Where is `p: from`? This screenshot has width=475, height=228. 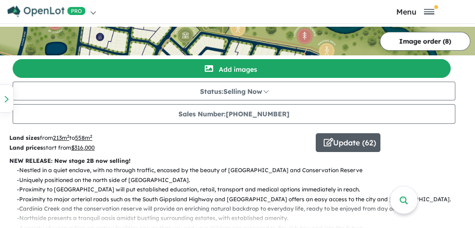
p: from is located at coordinates (159, 138).